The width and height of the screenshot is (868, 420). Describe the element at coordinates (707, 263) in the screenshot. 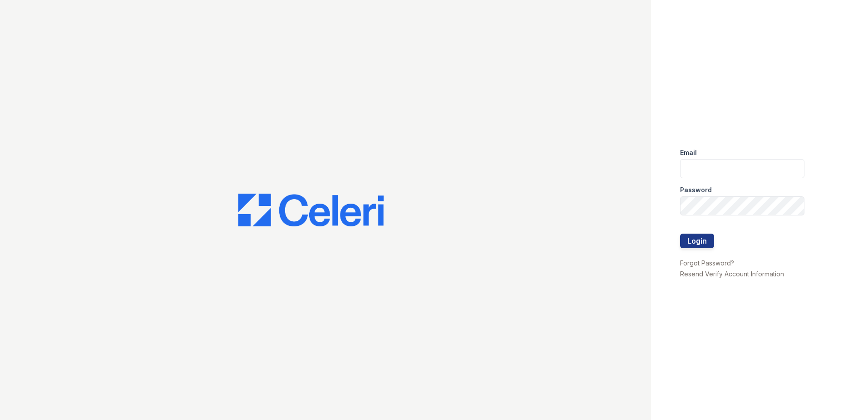

I see `a: Forgot Password?` at that location.